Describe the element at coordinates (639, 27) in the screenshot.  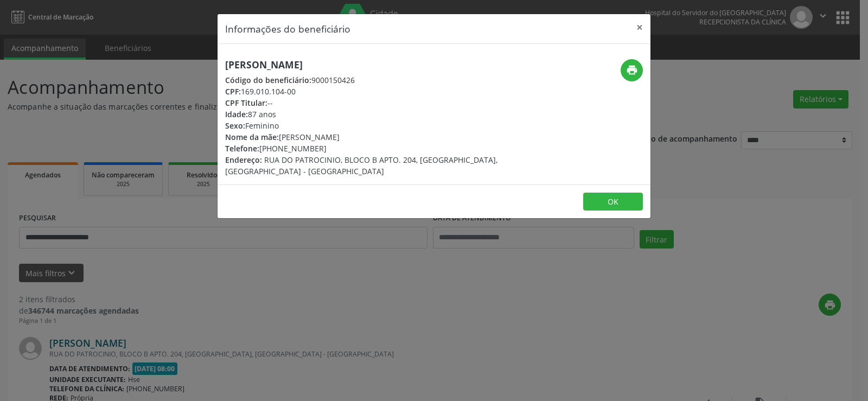
I see `button: Close` at that location.